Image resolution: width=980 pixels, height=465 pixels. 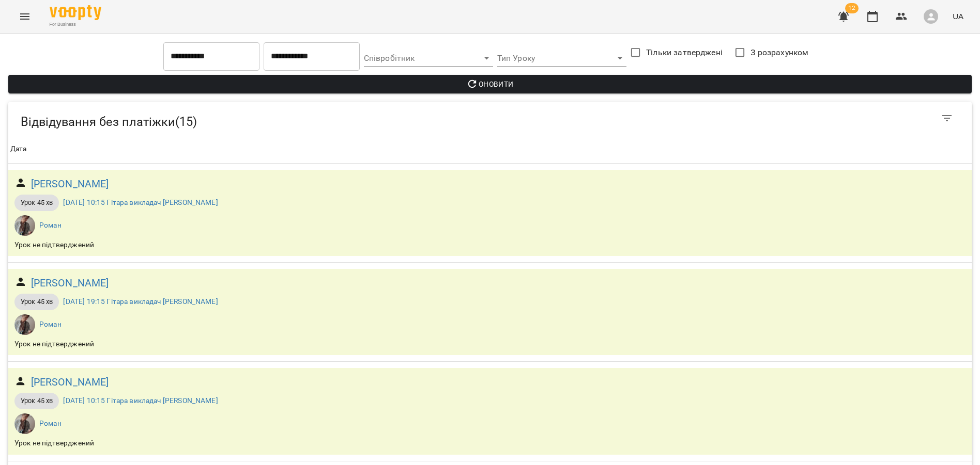 I want to click on span: Тільки затверджені, so click(x=684, y=53).